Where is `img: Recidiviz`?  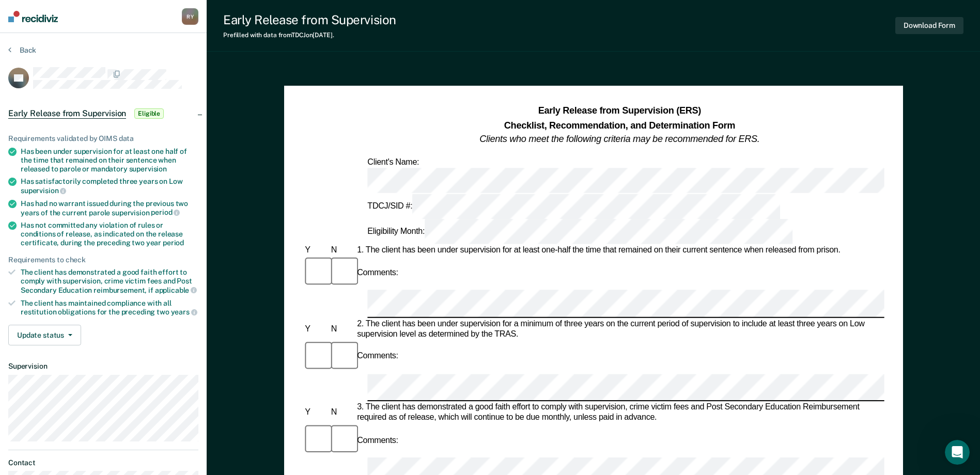
img: Recidiviz is located at coordinates (33, 17).